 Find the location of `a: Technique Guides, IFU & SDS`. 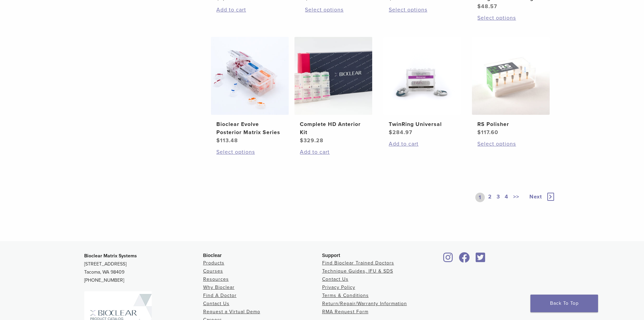

a: Technique Guides, IFU & SDS is located at coordinates (357, 271).